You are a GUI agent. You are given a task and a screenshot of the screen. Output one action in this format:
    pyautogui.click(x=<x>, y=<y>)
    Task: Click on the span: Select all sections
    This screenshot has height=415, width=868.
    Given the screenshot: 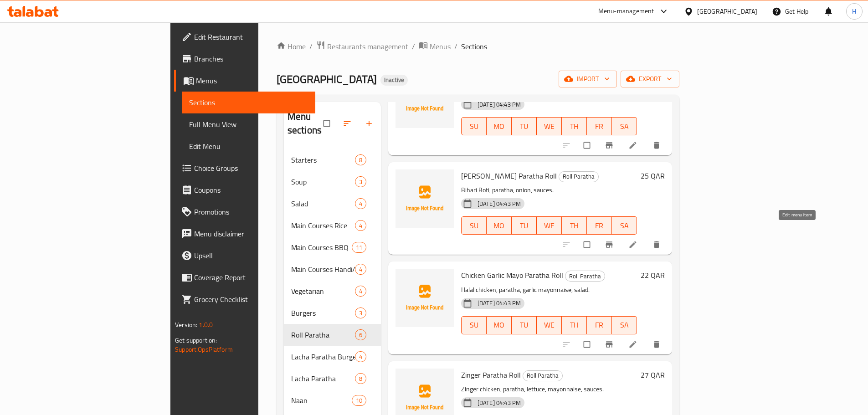 What is the action you would take?
    pyautogui.click(x=328, y=124)
    